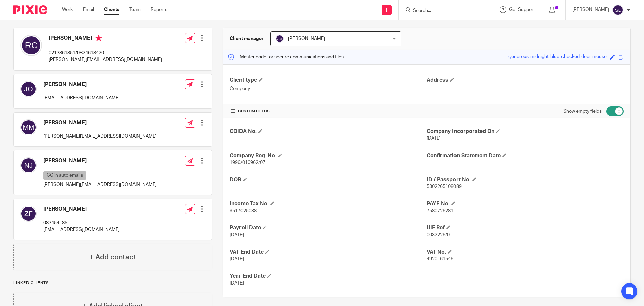 The image size is (644, 306). What do you see at coordinates (113, 257) in the screenshot?
I see `h4: + Add contact` at bounding box center [113, 257].